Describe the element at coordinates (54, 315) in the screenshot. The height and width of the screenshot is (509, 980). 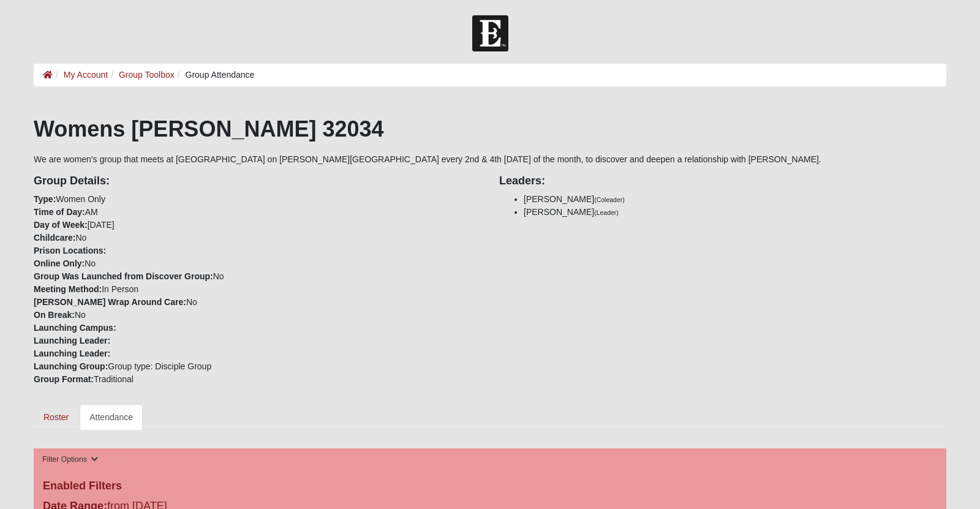
I see `strong: On Break:` at that location.